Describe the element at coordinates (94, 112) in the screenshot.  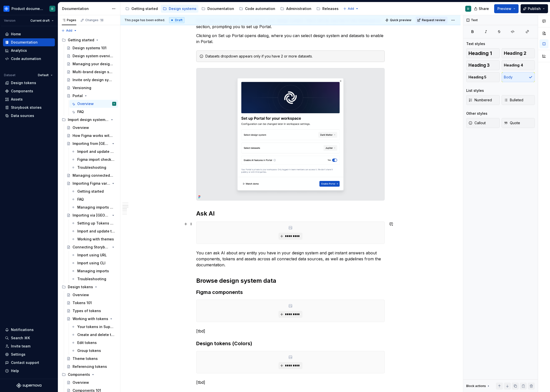
I see `a: FAQ` at that location.